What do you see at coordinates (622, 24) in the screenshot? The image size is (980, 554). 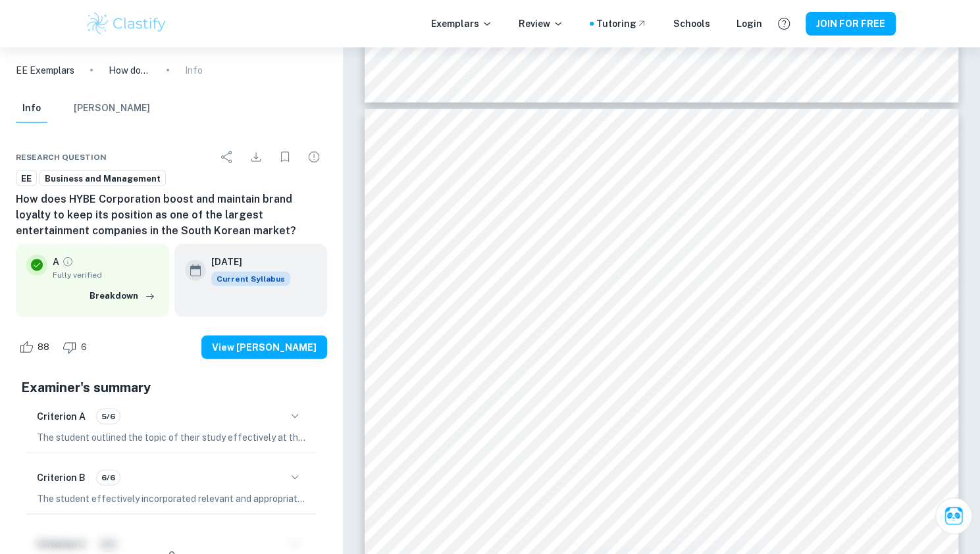 I see `div: Tutoring` at bounding box center [622, 24].